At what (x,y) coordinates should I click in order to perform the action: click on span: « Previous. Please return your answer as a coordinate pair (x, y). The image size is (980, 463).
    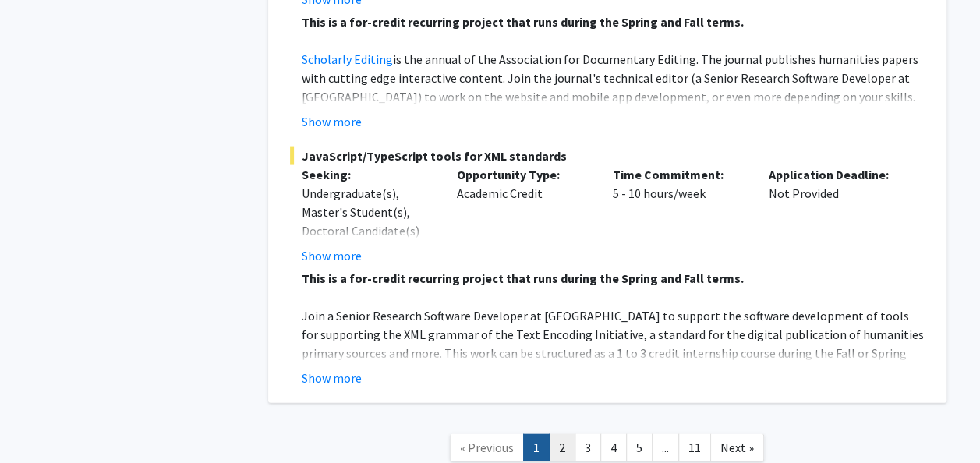
    Looking at the image, I should click on (486, 447).